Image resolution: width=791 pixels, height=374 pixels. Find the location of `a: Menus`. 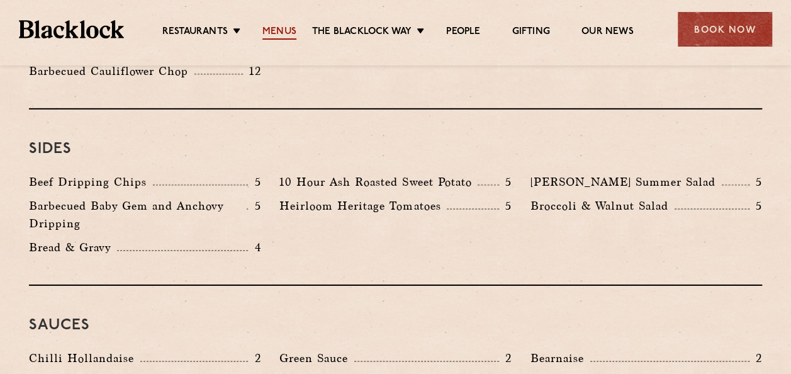

a: Menus is located at coordinates (280, 33).